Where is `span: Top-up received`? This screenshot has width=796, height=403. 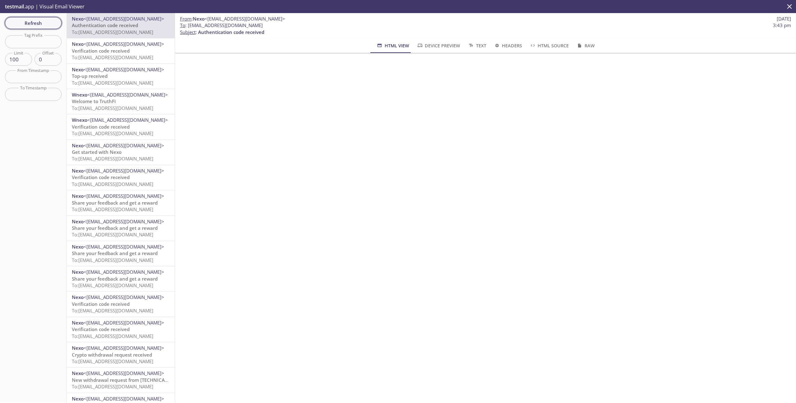 span: Top-up received is located at coordinates (90, 76).